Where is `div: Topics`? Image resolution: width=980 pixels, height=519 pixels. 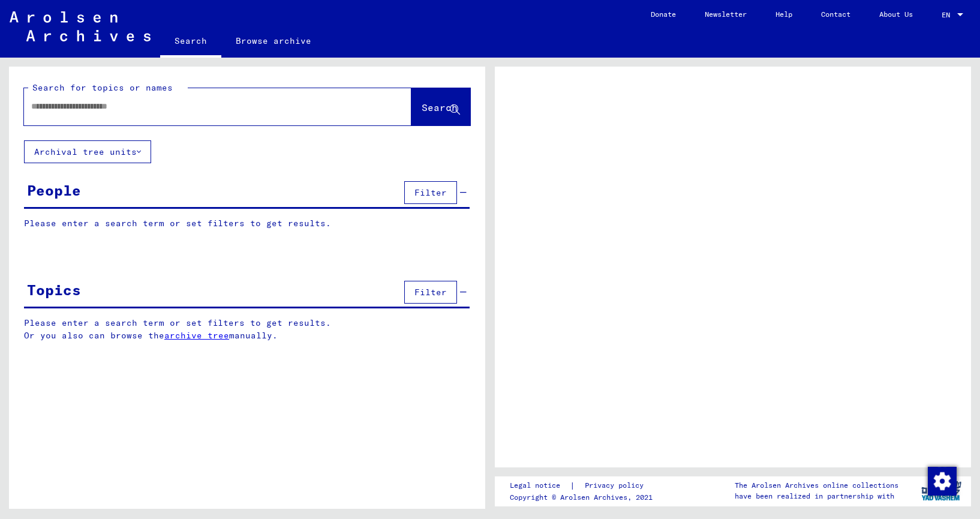
div: Topics is located at coordinates (54, 290).